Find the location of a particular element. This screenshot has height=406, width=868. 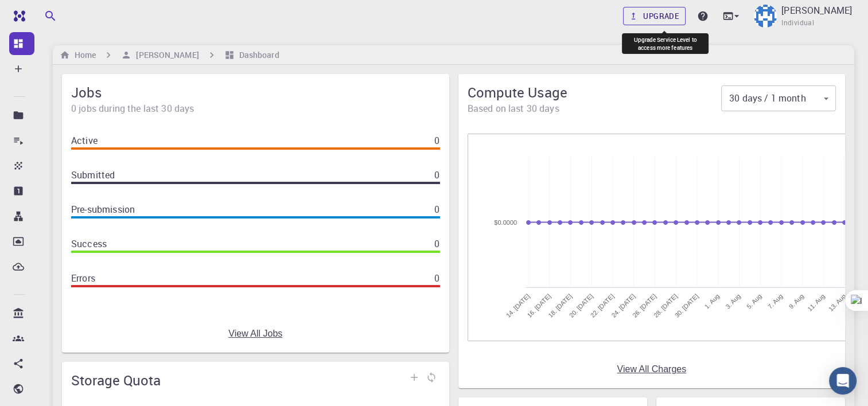

span: 0 jobs during the last 30 days is located at coordinates (255, 109).